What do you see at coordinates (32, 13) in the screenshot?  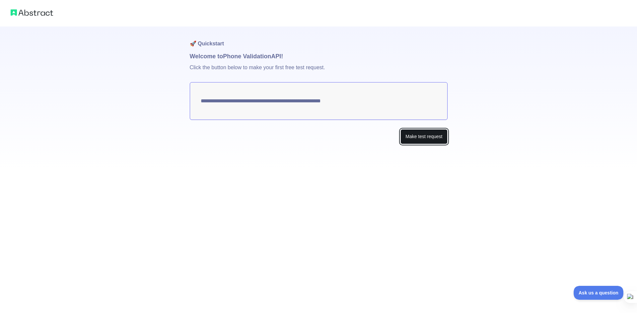 I see `img: Abstract logo` at bounding box center [32, 13].